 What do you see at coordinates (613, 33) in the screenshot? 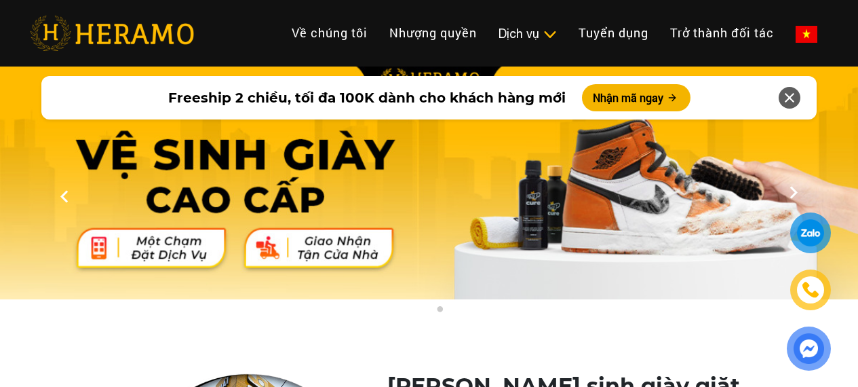
I see `a: Tuyển dụng` at bounding box center [613, 33].